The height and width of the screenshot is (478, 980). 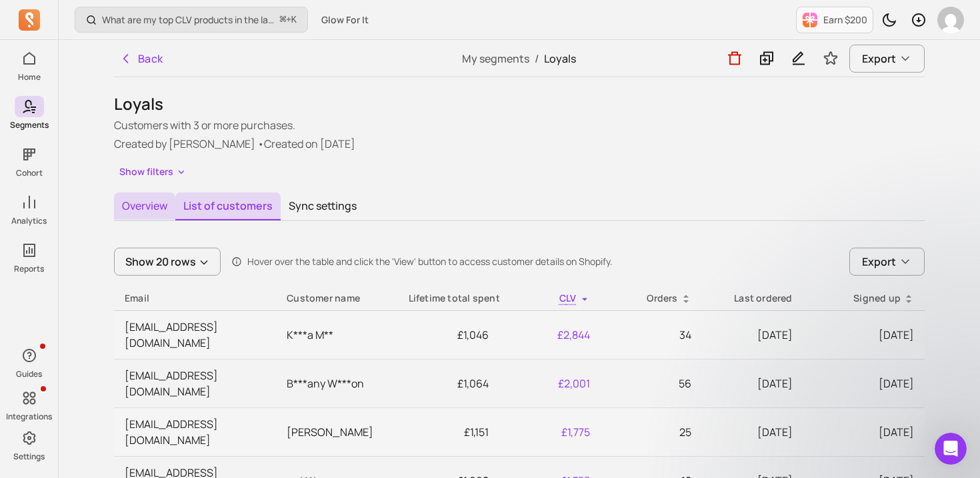 I want to click on button: Show filters, so click(x=153, y=172).